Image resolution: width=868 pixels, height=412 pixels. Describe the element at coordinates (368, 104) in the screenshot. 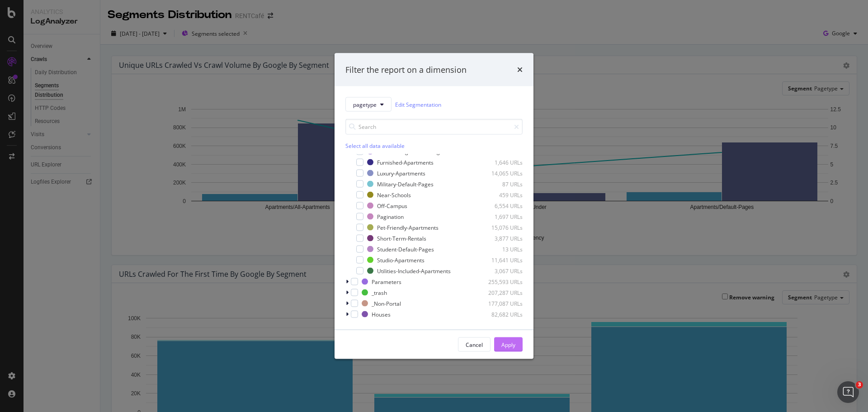

I see `button: pagetype` at that location.